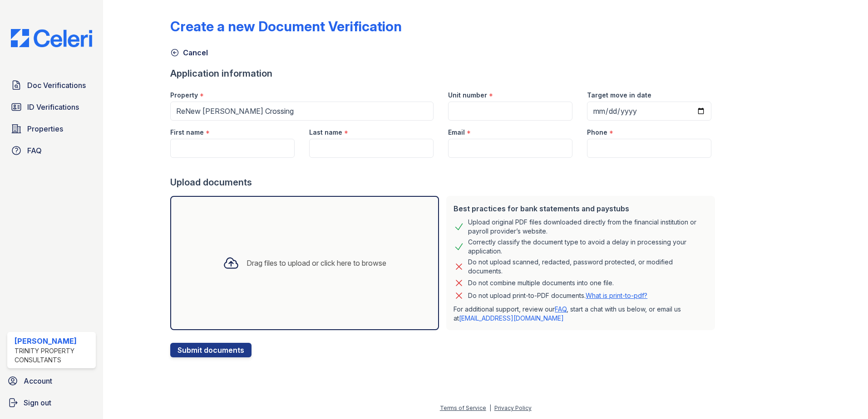  Describe the element at coordinates (316, 263) in the screenshot. I see `div: Drag files to upload or click here to browse` at that location.